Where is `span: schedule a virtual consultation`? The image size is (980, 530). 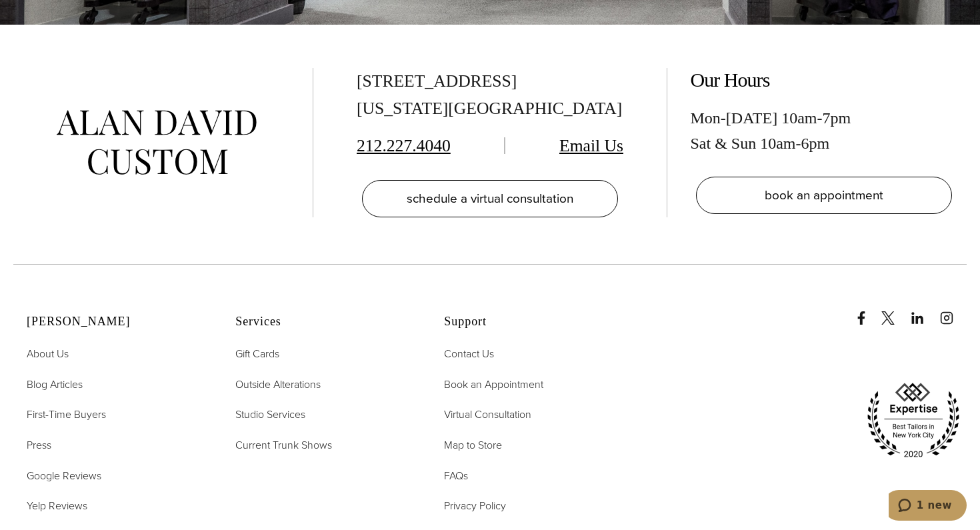
span: schedule a virtual consultation is located at coordinates (490, 198).